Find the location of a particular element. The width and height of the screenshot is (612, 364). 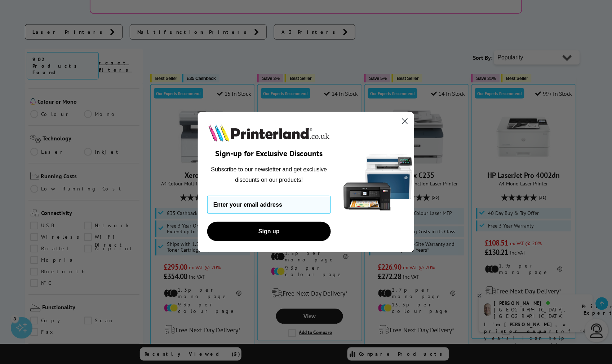

button: Close dialog is located at coordinates (405, 121).